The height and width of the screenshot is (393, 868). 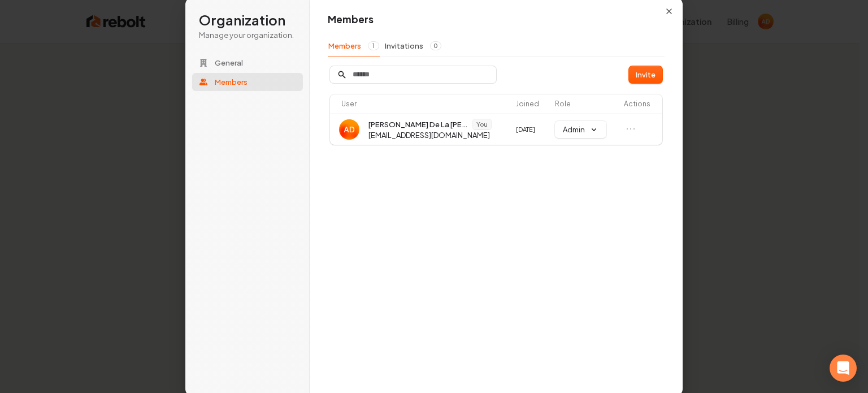 I want to click on p: Manage your organization., so click(x=248, y=35).